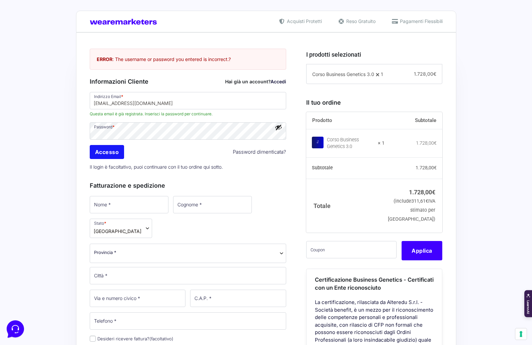 The image size is (532, 345). What do you see at coordinates (62, 111) in the screenshot?
I see `input: Search for an Article...` at bounding box center [62, 111].